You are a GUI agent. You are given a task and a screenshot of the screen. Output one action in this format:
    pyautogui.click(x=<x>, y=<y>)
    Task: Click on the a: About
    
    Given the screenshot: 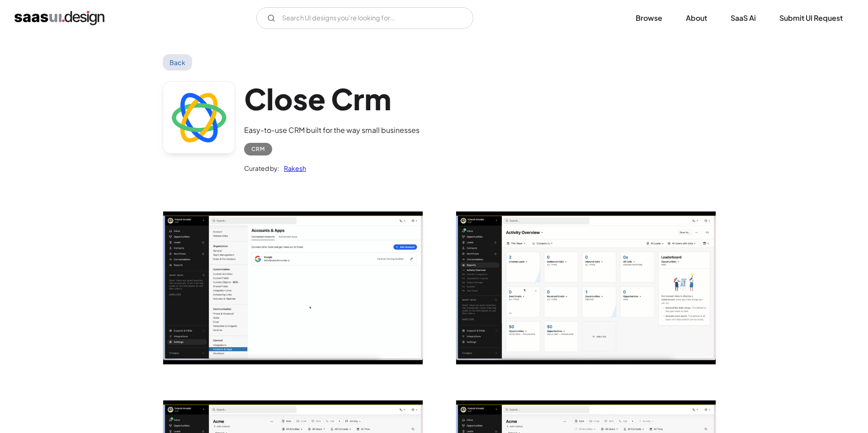 What is the action you would take?
    pyautogui.click(x=696, y=18)
    